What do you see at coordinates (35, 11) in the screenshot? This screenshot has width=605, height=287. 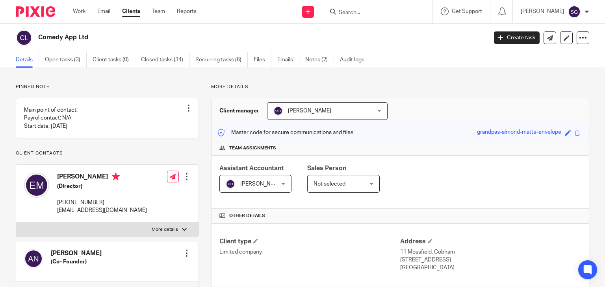 I see `img: Pixie` at bounding box center [35, 11].